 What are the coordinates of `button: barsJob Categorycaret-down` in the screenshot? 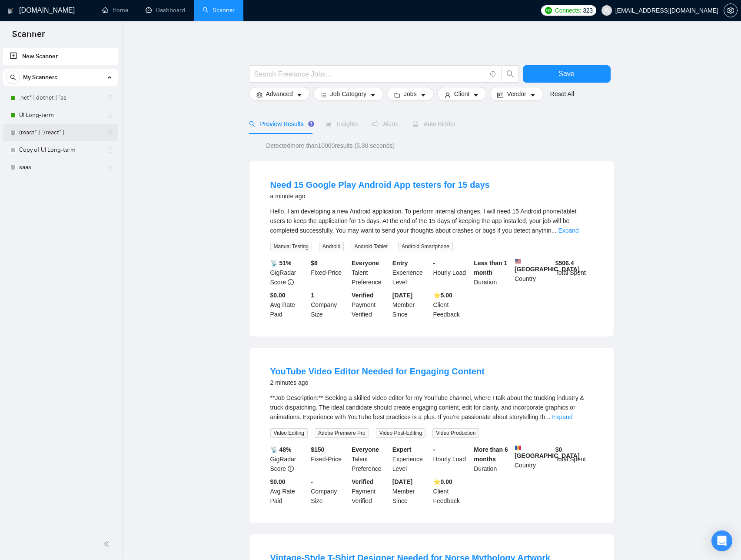 It's located at (348, 94).